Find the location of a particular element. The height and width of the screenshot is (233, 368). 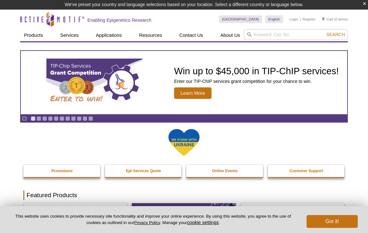

a: Products is located at coordinates (33, 35).